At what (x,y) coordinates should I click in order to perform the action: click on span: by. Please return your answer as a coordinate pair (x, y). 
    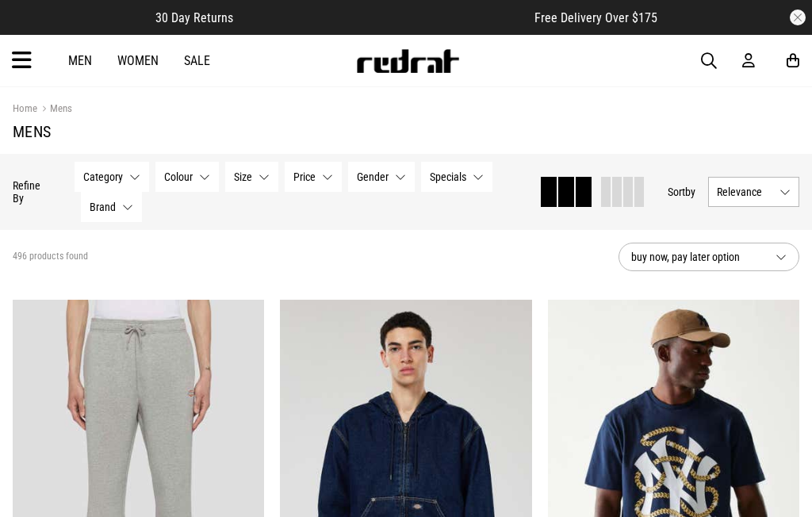
    Looking at the image, I should click on (690, 192).